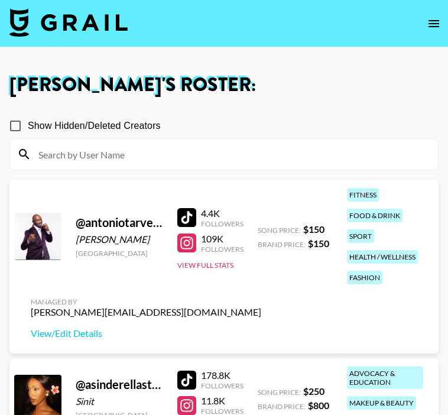 The image size is (448, 415). What do you see at coordinates (146, 301) in the screenshot?
I see `div: Managed By` at bounding box center [146, 301].